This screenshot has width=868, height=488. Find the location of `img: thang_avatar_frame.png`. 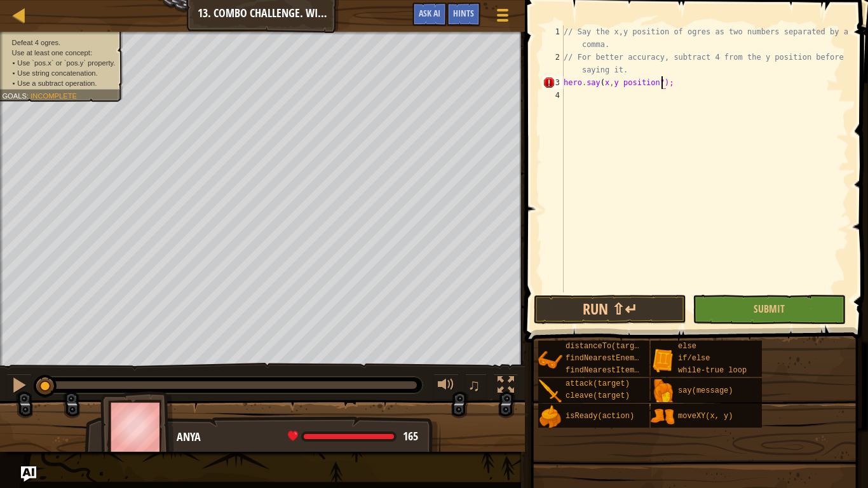

img: thang_avatar_frame.png is located at coordinates (137, 426).